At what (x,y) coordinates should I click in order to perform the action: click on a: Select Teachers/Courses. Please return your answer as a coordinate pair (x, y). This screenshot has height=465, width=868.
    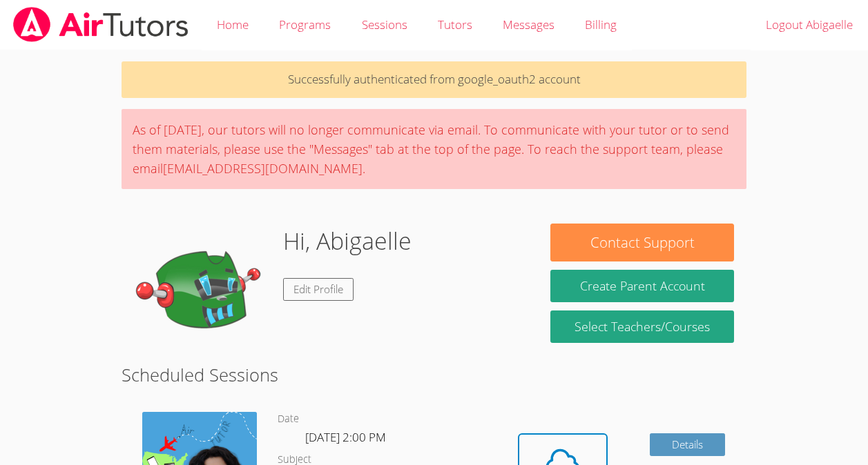
    Looking at the image, I should click on (641, 327).